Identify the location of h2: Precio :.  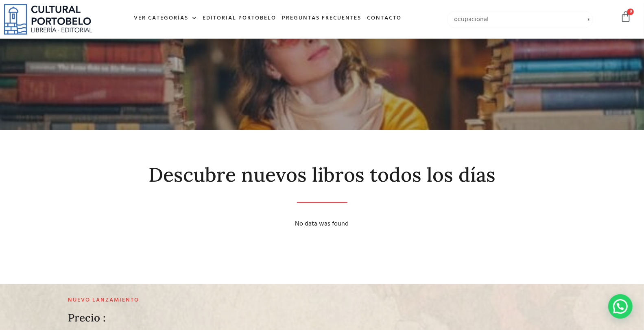
(87, 318).